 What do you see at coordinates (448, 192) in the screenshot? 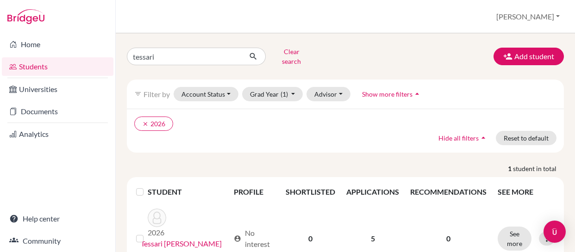
I see `th: RECOMMENDATIONS` at bounding box center [448, 192].